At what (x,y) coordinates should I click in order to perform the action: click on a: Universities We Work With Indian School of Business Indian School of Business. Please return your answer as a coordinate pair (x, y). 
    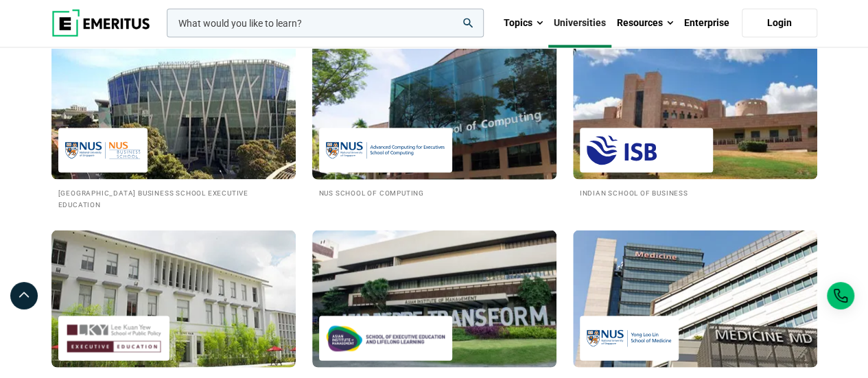
    Looking at the image, I should click on (695, 120).